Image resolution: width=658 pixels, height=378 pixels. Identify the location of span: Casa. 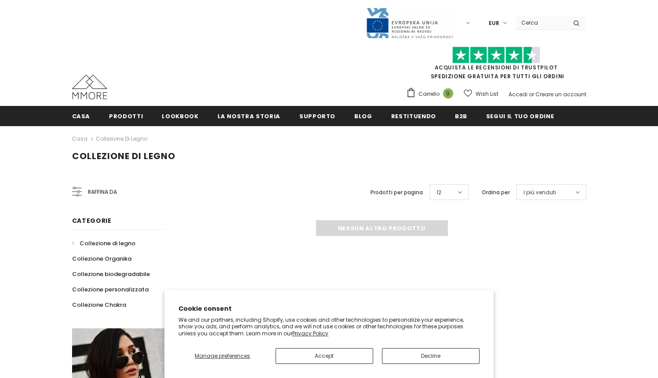
(81, 116).